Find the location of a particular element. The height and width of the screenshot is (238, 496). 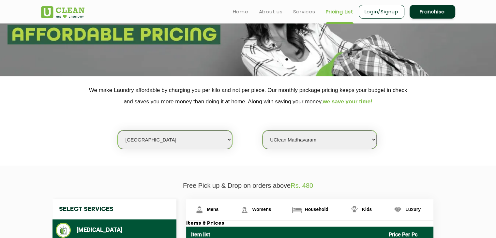

a: Home is located at coordinates (241, 12).